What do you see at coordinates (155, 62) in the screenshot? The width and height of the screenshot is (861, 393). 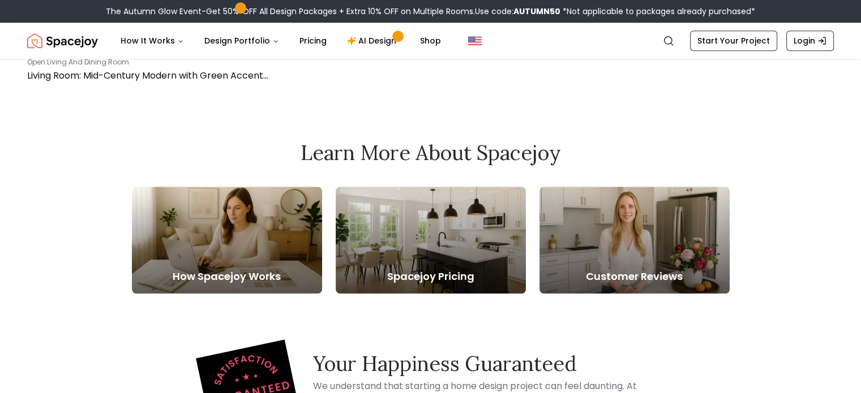 I see `p: open living and dining room` at bounding box center [155, 62].